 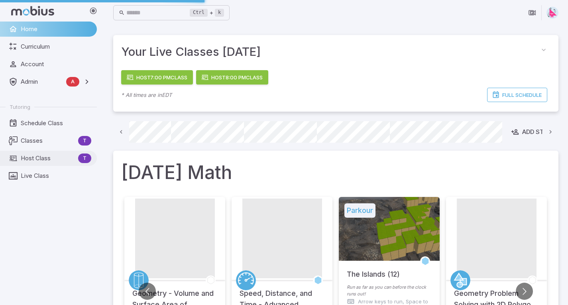 I want to click on button: Go to next slide, so click(x=524, y=291).